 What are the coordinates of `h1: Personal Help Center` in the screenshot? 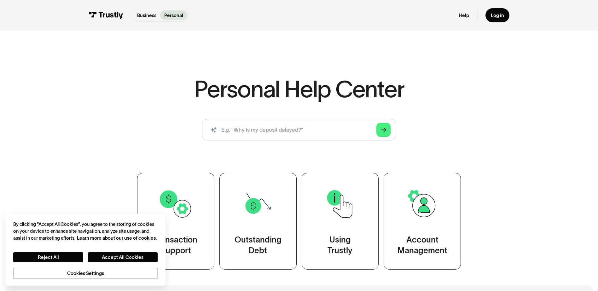 It's located at (299, 89).